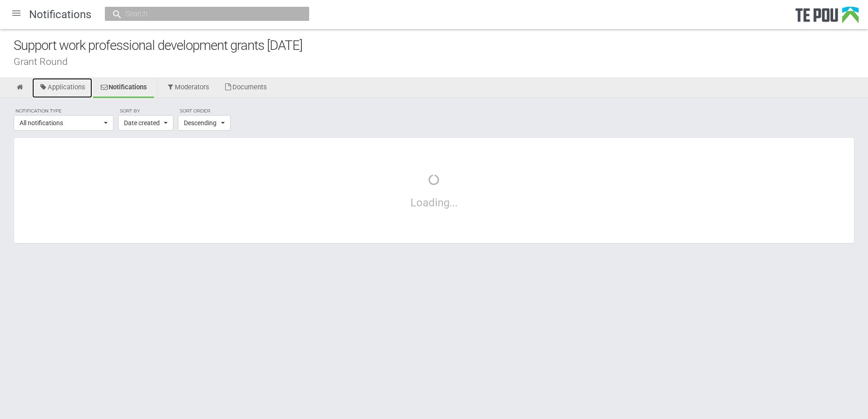 This screenshot has height=419, width=868. I want to click on button: All notifications, so click(64, 123).